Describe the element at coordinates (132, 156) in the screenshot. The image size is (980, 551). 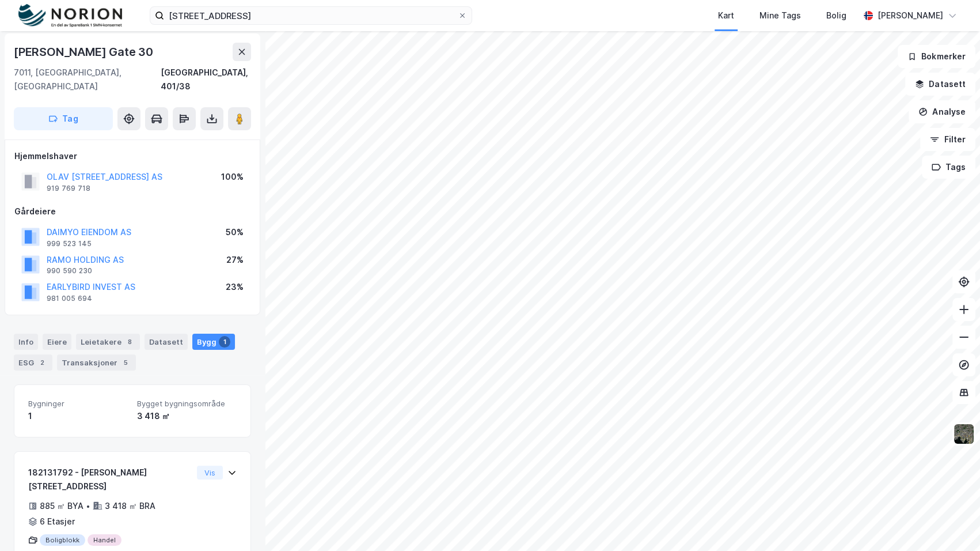
I see `div: Hjemmelshaver` at that location.